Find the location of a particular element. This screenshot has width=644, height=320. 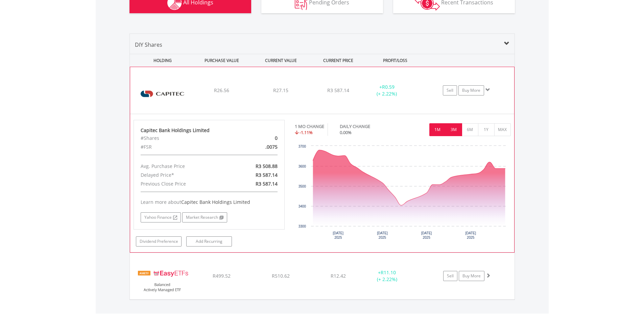

div: CURRENT PRICE is located at coordinates (337, 61).